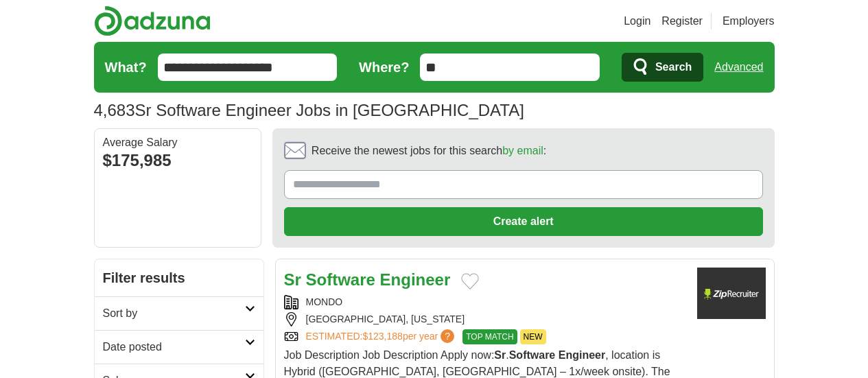 The height and width of the screenshot is (378, 868). What do you see at coordinates (179, 347) in the screenshot?
I see `a: Date posted` at bounding box center [179, 347].